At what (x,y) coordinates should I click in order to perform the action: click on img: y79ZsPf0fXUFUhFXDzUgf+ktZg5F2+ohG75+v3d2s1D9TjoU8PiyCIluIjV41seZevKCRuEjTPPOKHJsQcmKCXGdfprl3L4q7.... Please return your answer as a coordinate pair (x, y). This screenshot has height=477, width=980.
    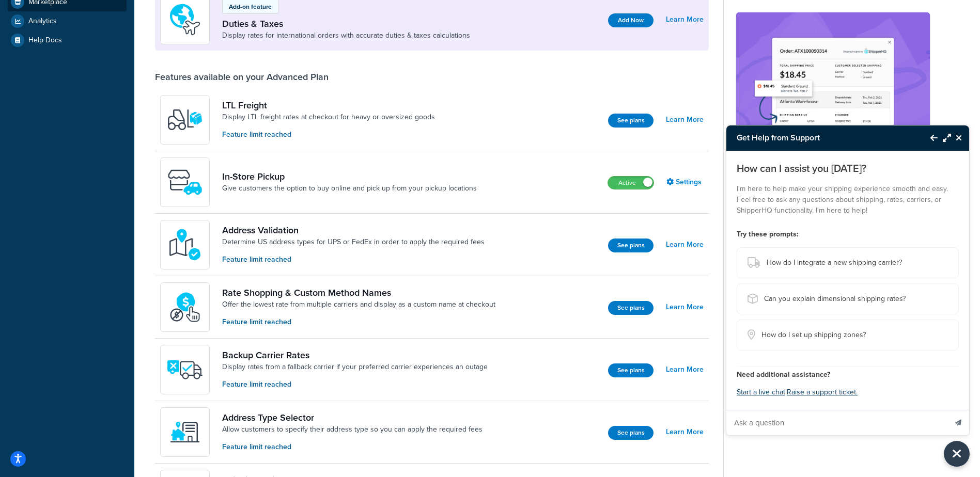
    Looking at the image, I should click on (185, 120).